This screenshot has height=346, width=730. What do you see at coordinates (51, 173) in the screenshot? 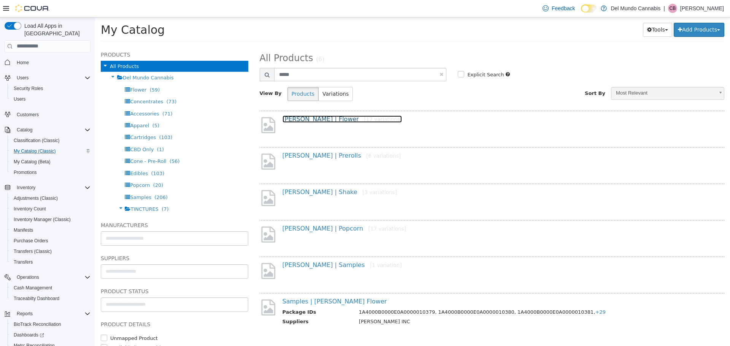
I see `span: Promotions` at bounding box center [51, 173].